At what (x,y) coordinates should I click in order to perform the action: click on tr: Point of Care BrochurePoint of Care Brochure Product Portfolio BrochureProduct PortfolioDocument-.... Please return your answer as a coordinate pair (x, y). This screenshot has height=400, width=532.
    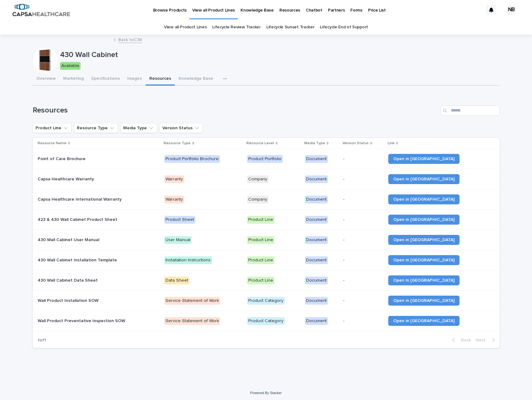
    Looking at the image, I should click on (266, 159).